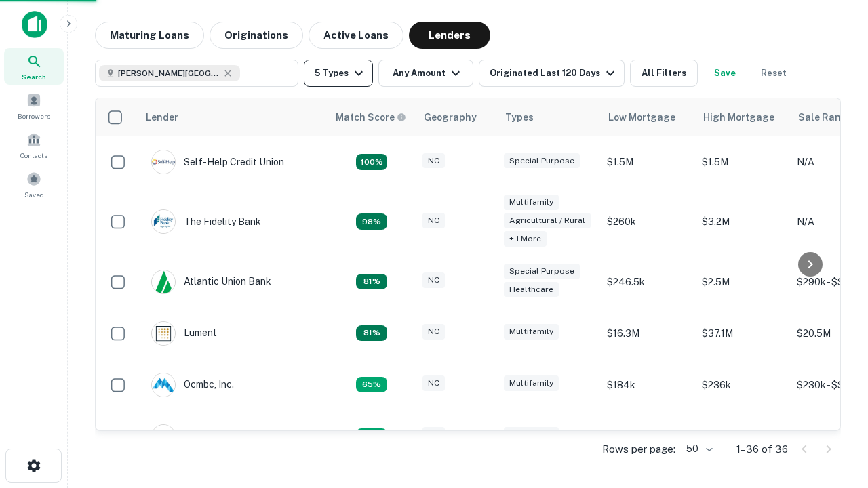  I want to click on a: Borrowers, so click(34, 106).